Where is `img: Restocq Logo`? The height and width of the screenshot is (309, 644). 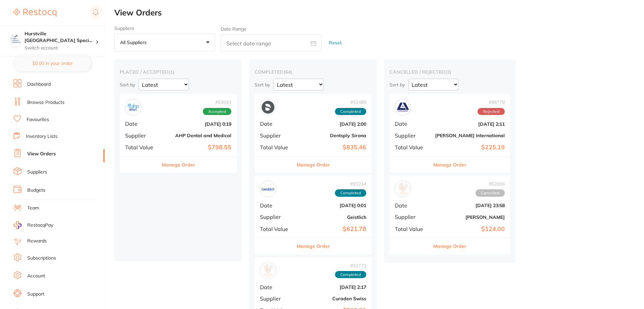
img: Restocq Logo is located at coordinates (35, 13).